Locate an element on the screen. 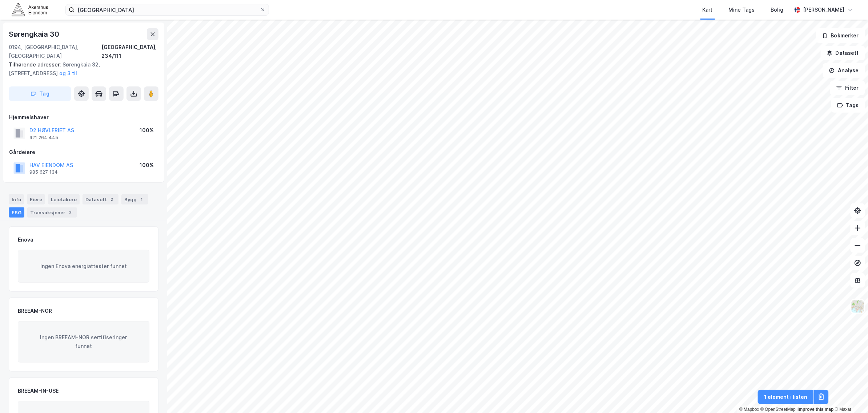 This screenshot has width=868, height=413. div: 985 627 134 is located at coordinates (44, 172).